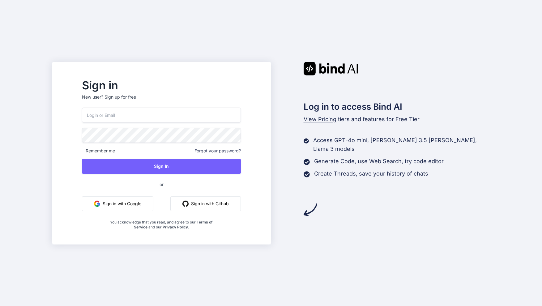 Image resolution: width=542 pixels, height=306 pixels. I want to click on span: Remember me, so click(98, 151).